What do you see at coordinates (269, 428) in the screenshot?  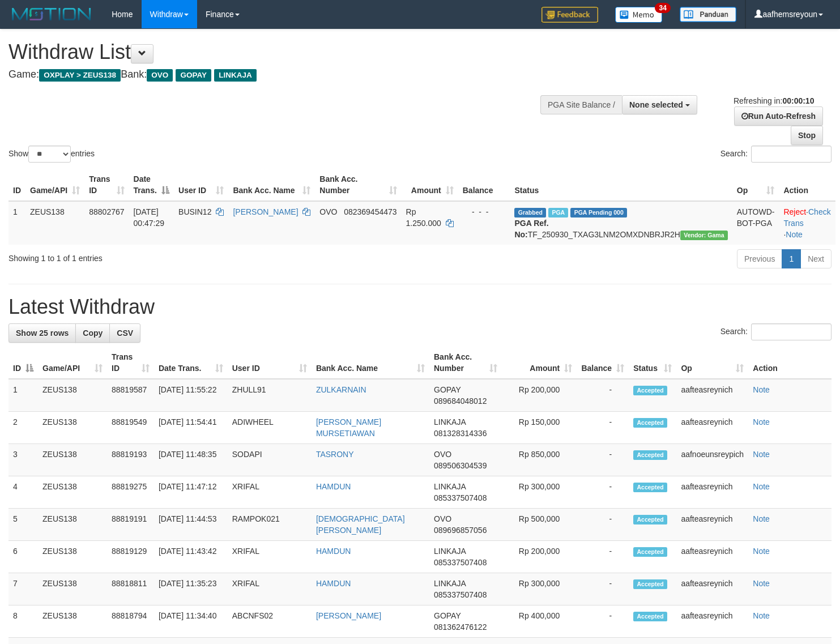 I see `td: ADIWHEEL` at bounding box center [269, 428].